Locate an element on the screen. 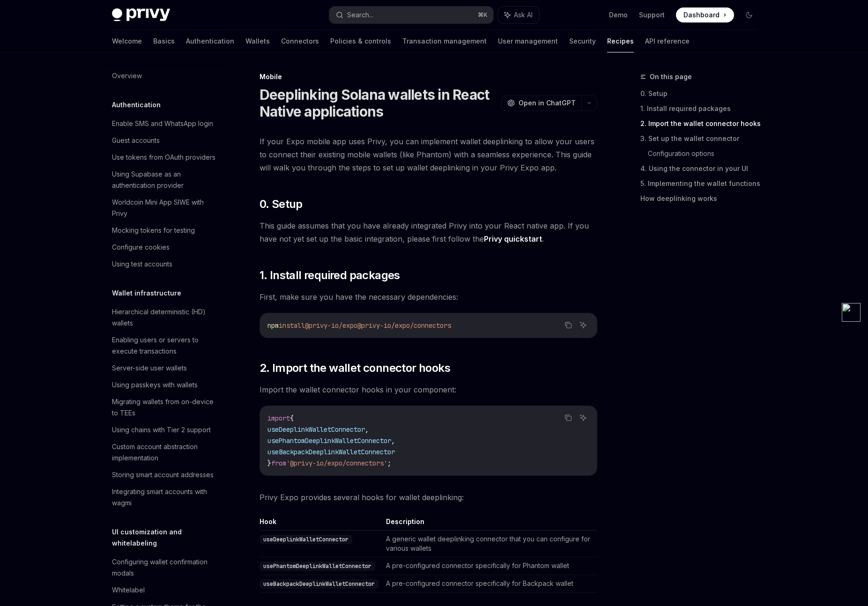 This screenshot has width=868, height=606. a: 1. Install required packages is located at coordinates (702, 108).